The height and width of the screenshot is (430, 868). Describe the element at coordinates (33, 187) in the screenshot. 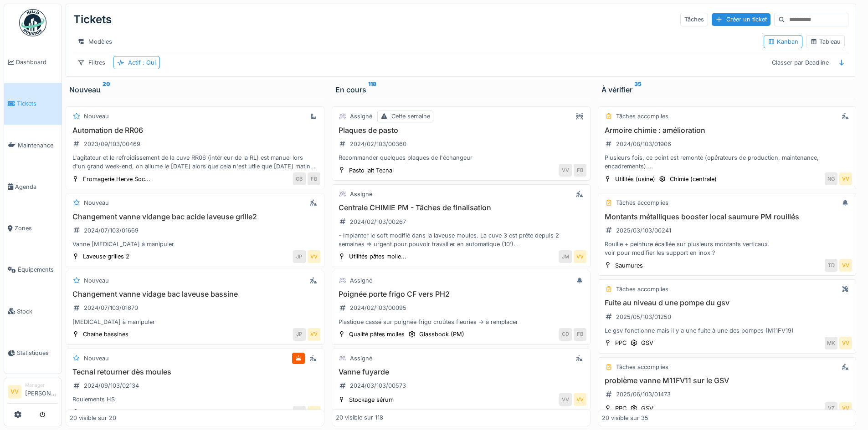

I see `a: Agenda` at that location.